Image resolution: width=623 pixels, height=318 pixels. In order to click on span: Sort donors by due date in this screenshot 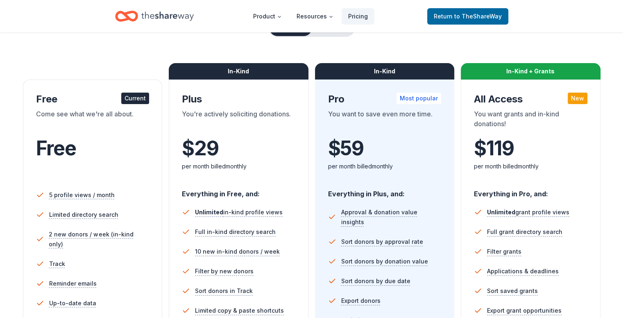, I will do `click(376, 281)`.